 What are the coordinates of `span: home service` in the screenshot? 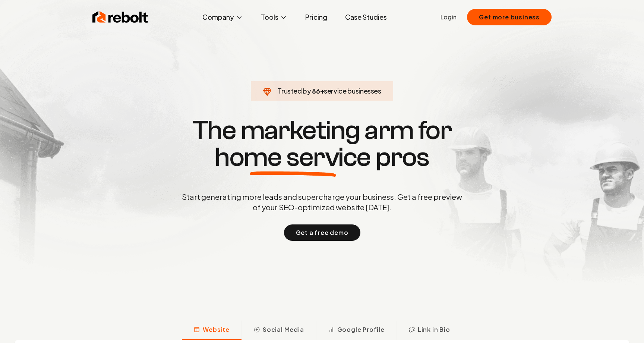 It's located at (292, 157).